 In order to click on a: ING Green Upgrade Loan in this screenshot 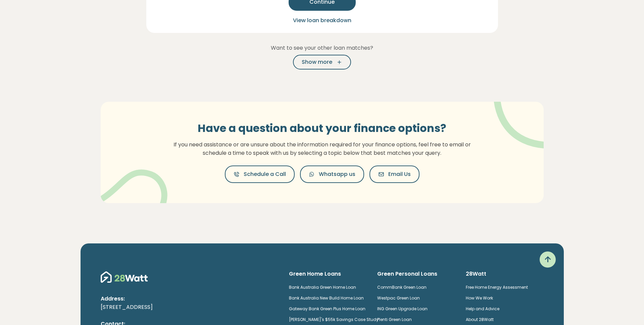, I will do `click(402, 309)`.